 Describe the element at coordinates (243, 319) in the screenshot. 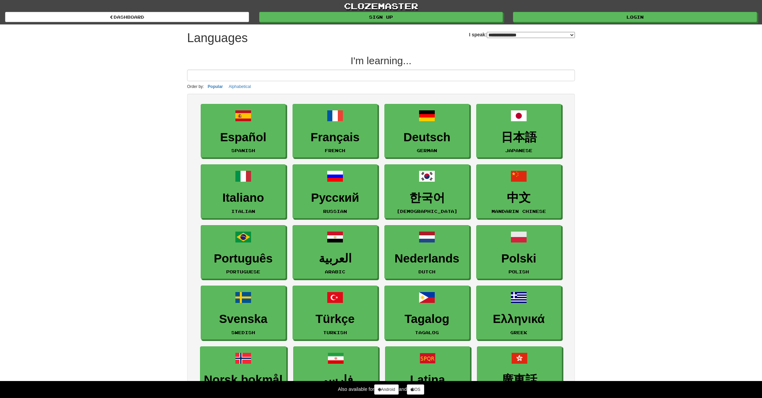

I see `h3: Svenska` at that location.